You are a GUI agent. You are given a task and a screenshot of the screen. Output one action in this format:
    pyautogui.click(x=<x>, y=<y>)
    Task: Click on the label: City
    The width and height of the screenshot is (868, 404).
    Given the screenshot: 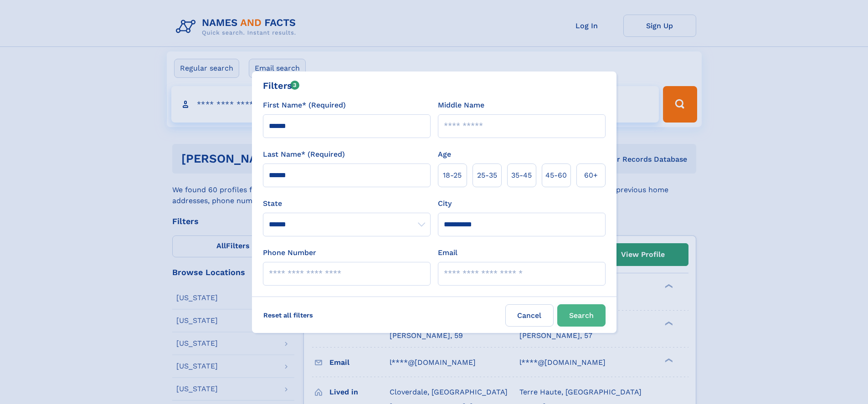 What is the action you would take?
    pyautogui.click(x=445, y=203)
    